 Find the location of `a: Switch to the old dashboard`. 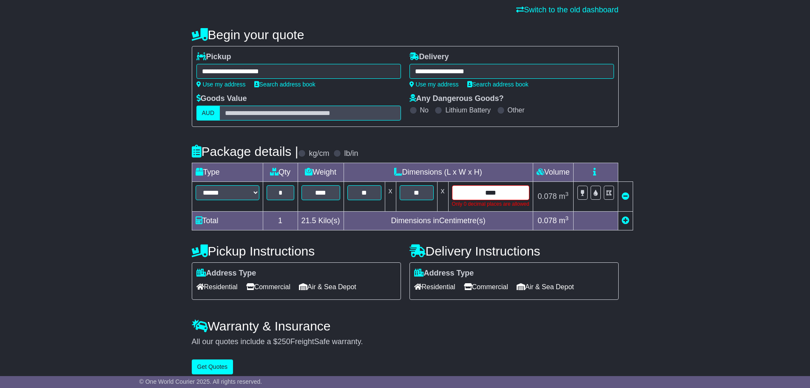

a: Switch to the old dashboard is located at coordinates (567, 10).